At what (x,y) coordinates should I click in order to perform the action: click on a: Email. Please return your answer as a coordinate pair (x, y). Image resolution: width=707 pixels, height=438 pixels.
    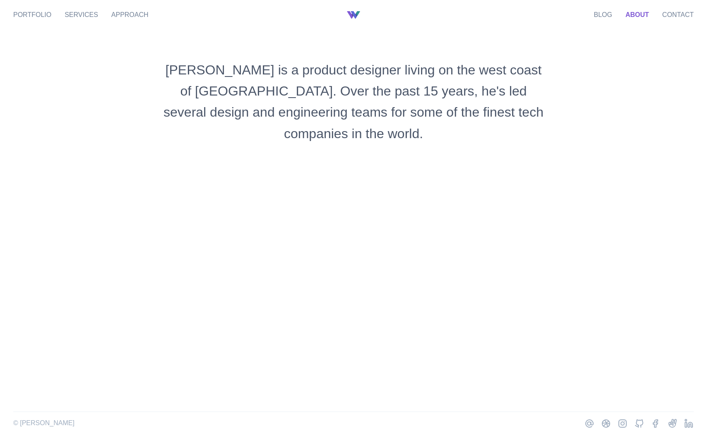
    Looking at the image, I should click on (589, 424).